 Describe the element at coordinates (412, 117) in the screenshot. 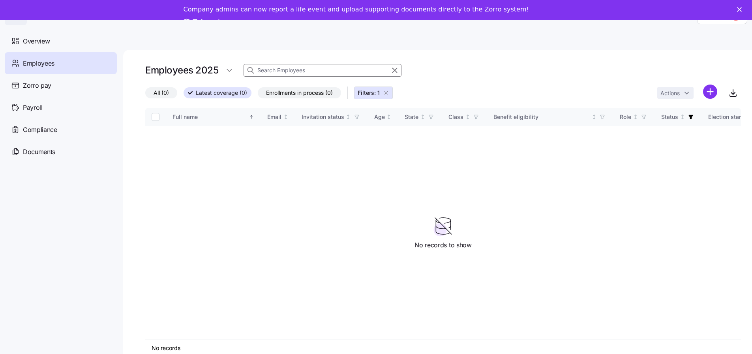

I see `div: State` at that location.